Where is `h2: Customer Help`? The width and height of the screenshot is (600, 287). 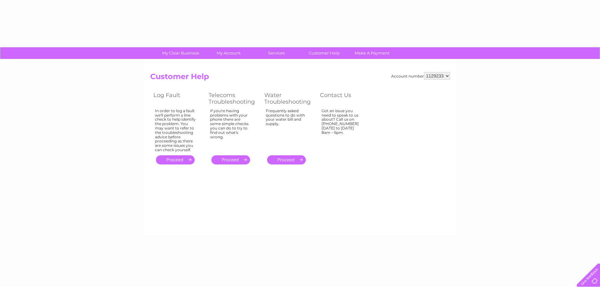
h2: Customer Help is located at coordinates (300, 78).